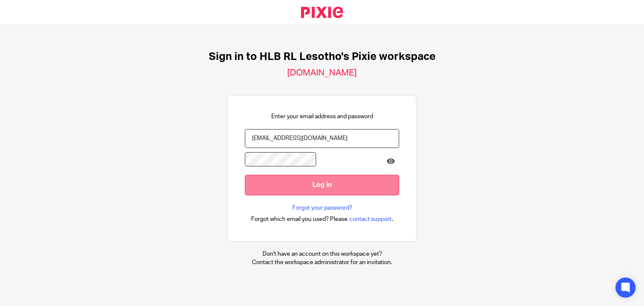 This screenshot has width=644, height=306. Describe the element at coordinates (322, 262) in the screenshot. I see `p: Contact the workspace administrator for an invitation.` at that location.